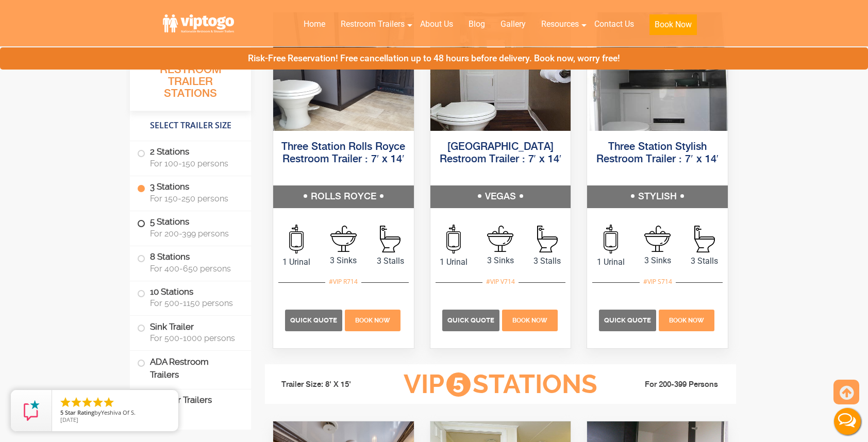  I want to click on span: For 500-1000 persons, so click(195, 338).